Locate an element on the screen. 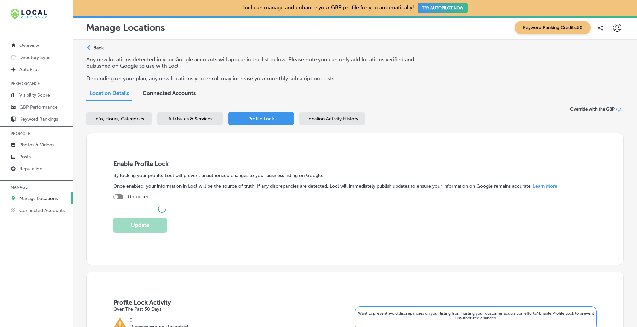  p: Overview is located at coordinates (29, 45).